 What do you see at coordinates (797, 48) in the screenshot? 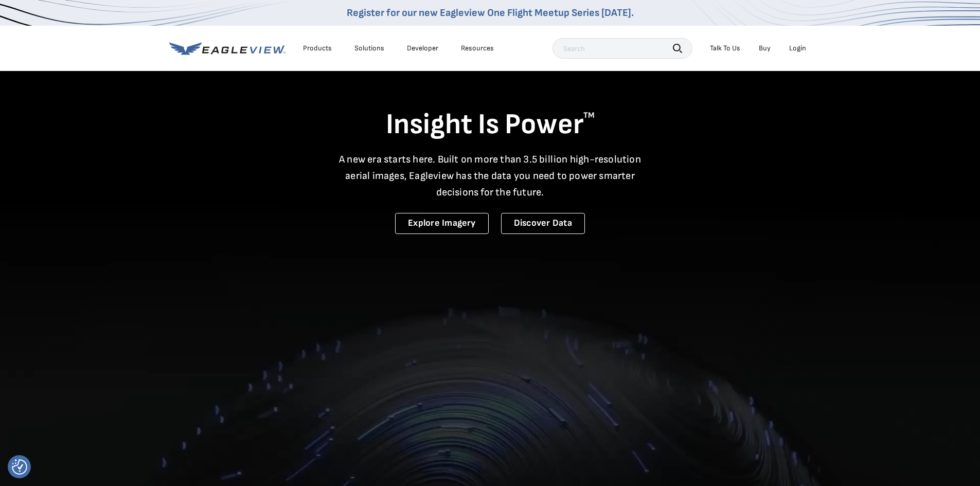
I see `div: Login` at bounding box center [797, 48].